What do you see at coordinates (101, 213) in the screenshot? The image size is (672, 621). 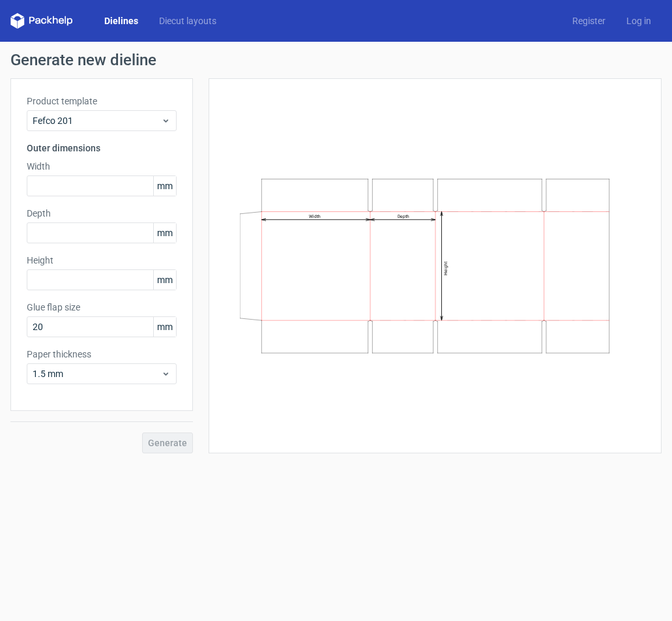 I see `label: Depth` at bounding box center [101, 213].